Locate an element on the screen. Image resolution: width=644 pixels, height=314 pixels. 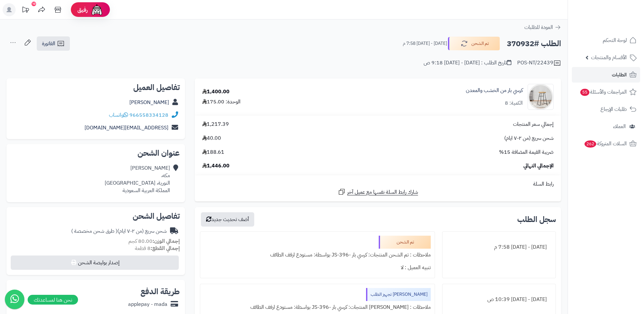
h2: تفاصيل العميل is located at coordinates (96, 88).